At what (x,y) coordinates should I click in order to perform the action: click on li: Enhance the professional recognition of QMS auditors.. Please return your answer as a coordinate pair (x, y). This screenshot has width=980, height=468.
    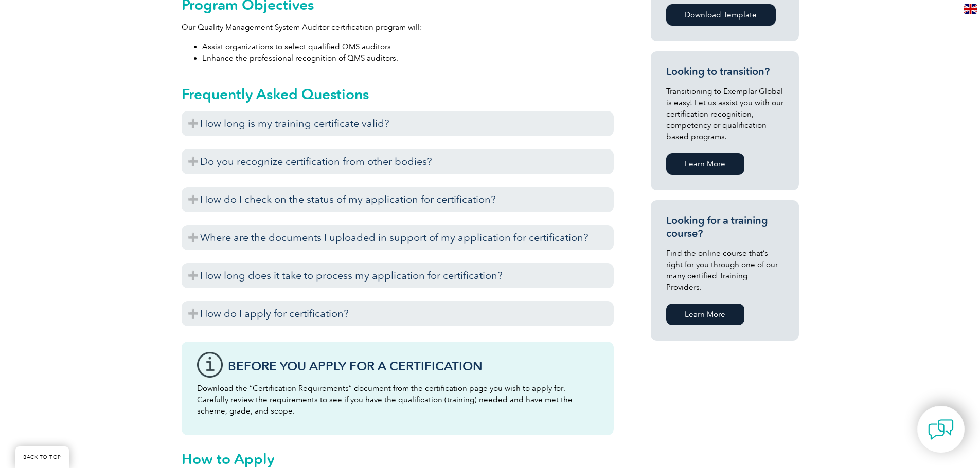
    Looking at the image, I should click on (408, 58).